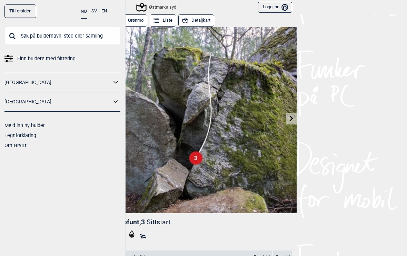 The image size is (407, 256). What do you see at coordinates (20, 136) in the screenshot?
I see `a: Tegnforklaring` at bounding box center [20, 136].